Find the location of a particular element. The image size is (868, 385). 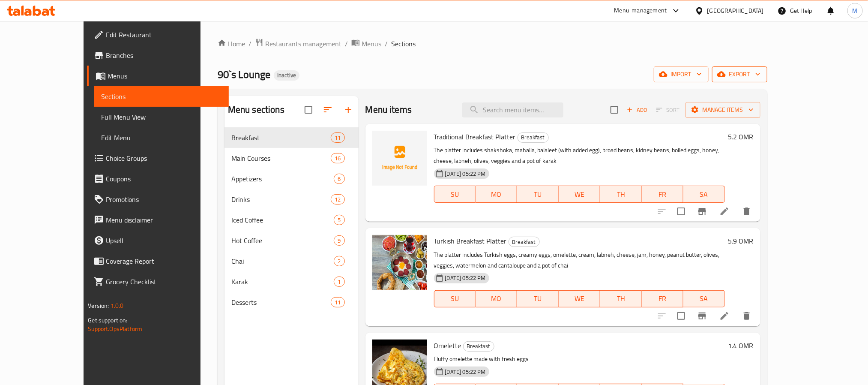

button: Branch-specific-item is located at coordinates (702, 211).